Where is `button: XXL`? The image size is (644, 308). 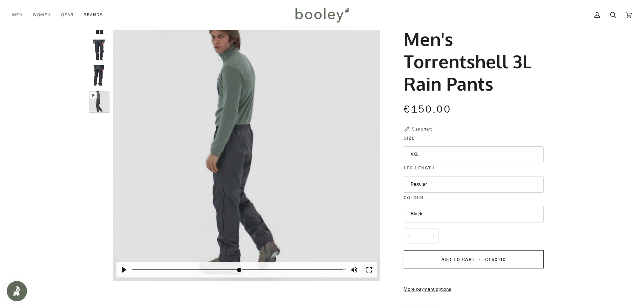 button: XXL is located at coordinates (473, 154).